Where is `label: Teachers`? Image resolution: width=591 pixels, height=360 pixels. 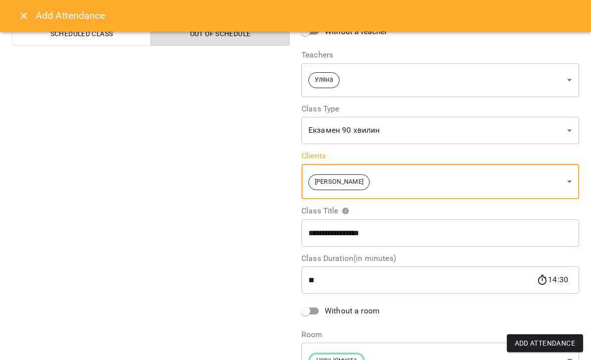 label: Teachers is located at coordinates (440, 55).